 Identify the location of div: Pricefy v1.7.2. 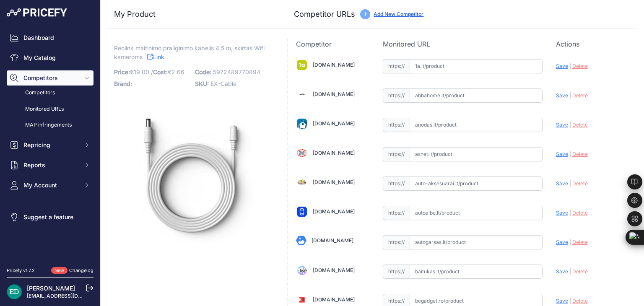
(20, 270).